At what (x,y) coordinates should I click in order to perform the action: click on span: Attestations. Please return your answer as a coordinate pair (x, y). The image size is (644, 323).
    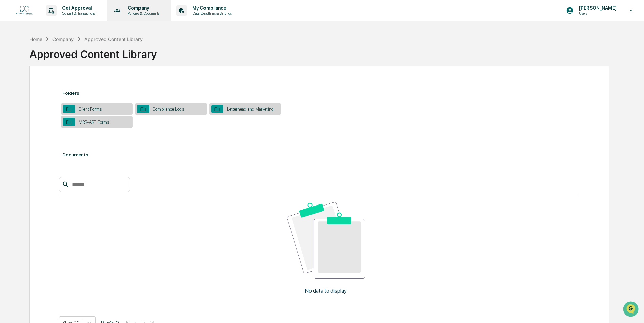
    Looking at the image, I should click on (70, 89).